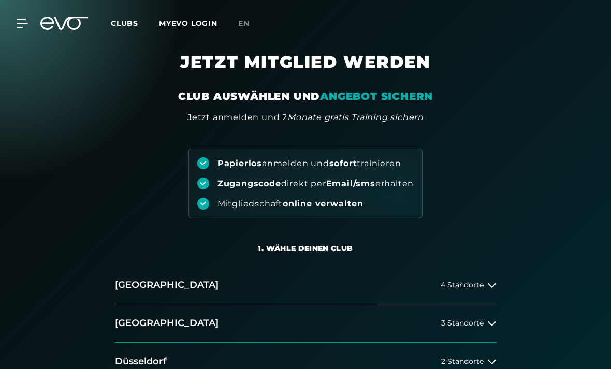 This screenshot has width=611, height=369. Describe the element at coordinates (249, 183) in the screenshot. I see `strong: Zugangscode` at that location.